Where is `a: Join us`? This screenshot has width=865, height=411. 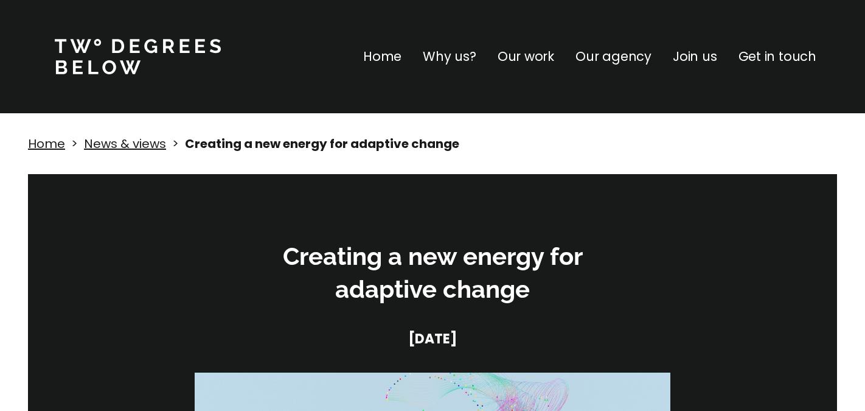 a: Join us is located at coordinates (695, 57).